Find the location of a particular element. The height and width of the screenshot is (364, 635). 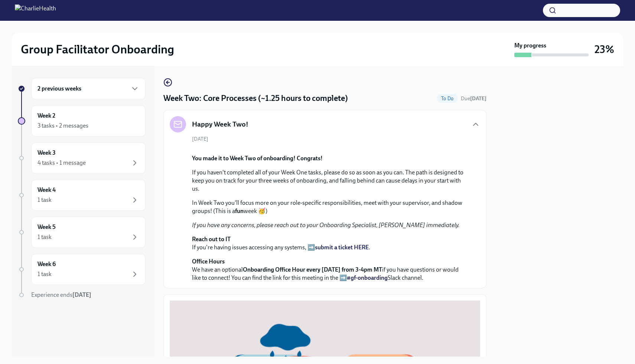

strong: submit a ticket HERE is located at coordinates (341, 247).